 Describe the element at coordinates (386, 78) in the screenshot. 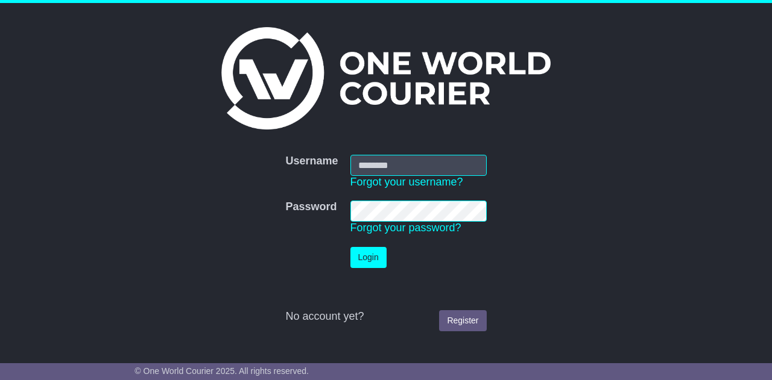

I see `img: One World` at that location.